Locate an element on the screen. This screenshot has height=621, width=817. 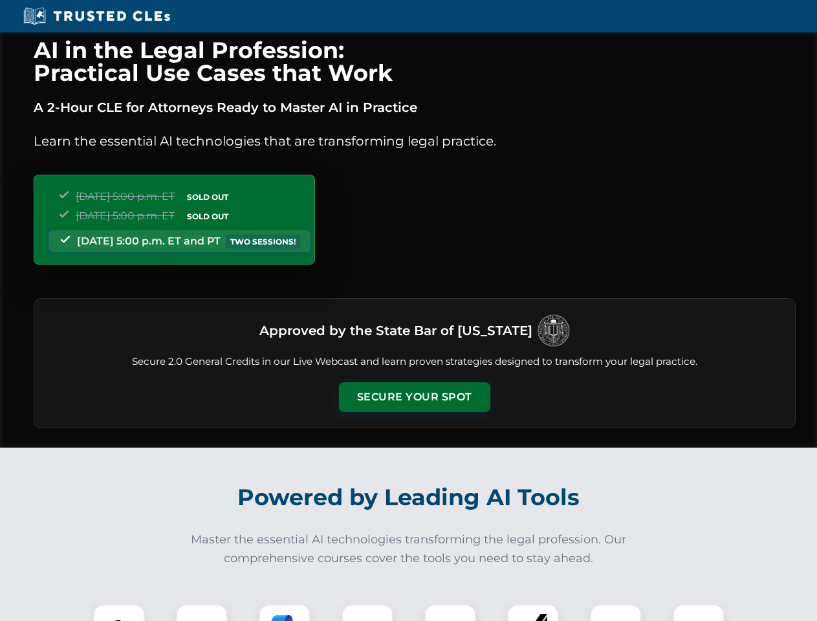
h1: AI in the Legal Profession: Practical Use Cases that Work is located at coordinates (415, 61).